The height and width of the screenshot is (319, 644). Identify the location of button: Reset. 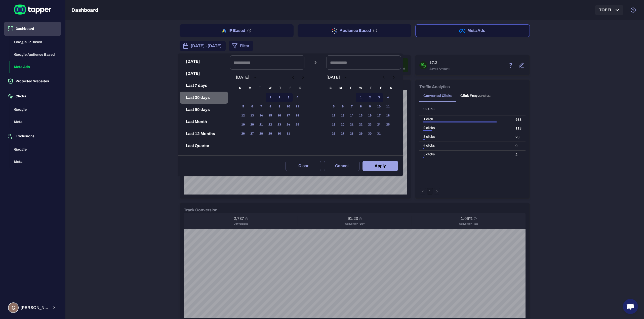
(204, 158).